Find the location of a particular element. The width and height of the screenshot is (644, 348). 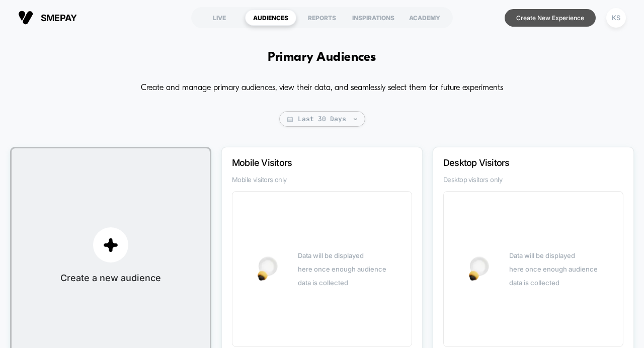

img: Visually logo is located at coordinates (26, 18).